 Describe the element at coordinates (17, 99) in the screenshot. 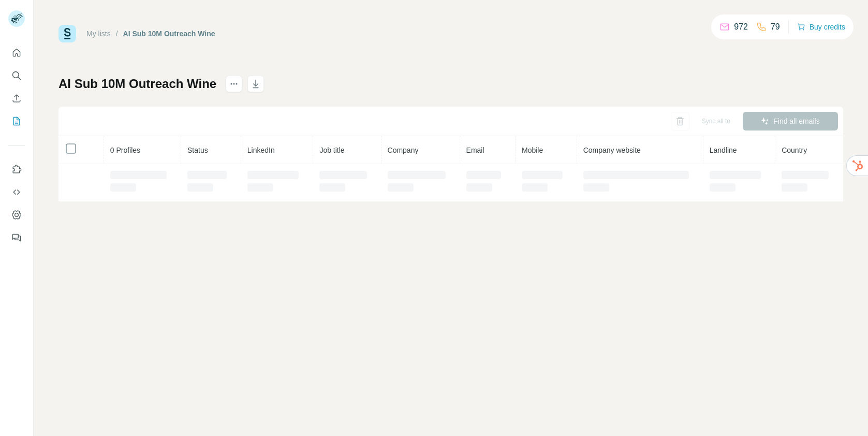

I see `button: Enrich CSV` at that location.